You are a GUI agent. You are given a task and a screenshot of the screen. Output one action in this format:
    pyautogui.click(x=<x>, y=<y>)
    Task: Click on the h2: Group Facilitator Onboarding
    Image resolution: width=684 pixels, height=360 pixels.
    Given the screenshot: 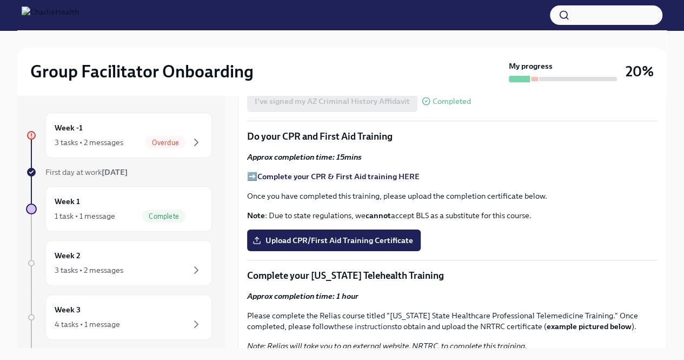 What is the action you would take?
    pyautogui.click(x=142, y=71)
    